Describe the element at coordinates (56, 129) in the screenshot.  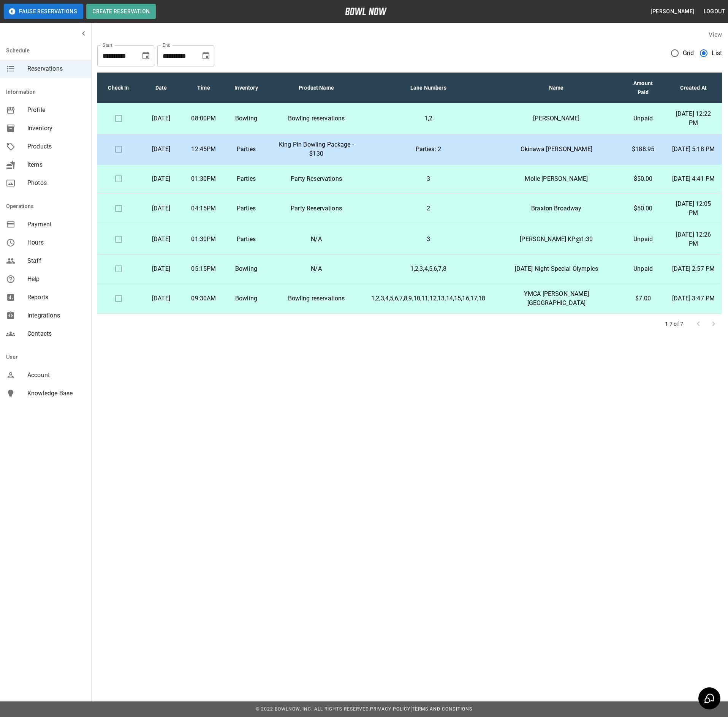
I see `span: Inventory` at that location.